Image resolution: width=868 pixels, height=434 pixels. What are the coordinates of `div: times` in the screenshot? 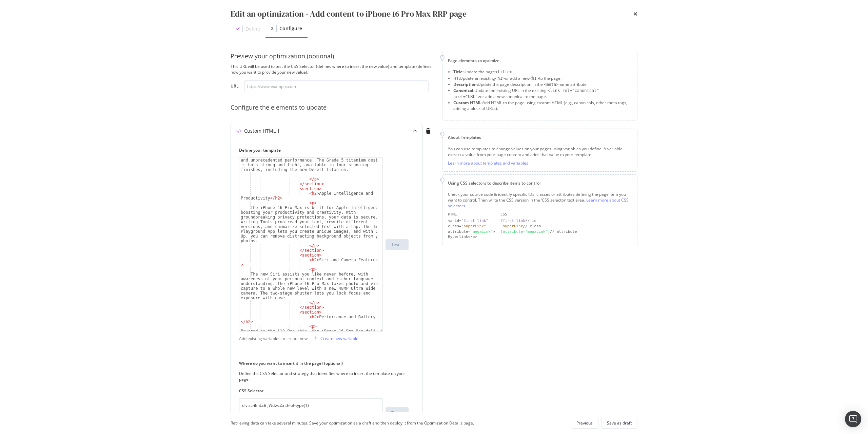 It's located at (635, 14).